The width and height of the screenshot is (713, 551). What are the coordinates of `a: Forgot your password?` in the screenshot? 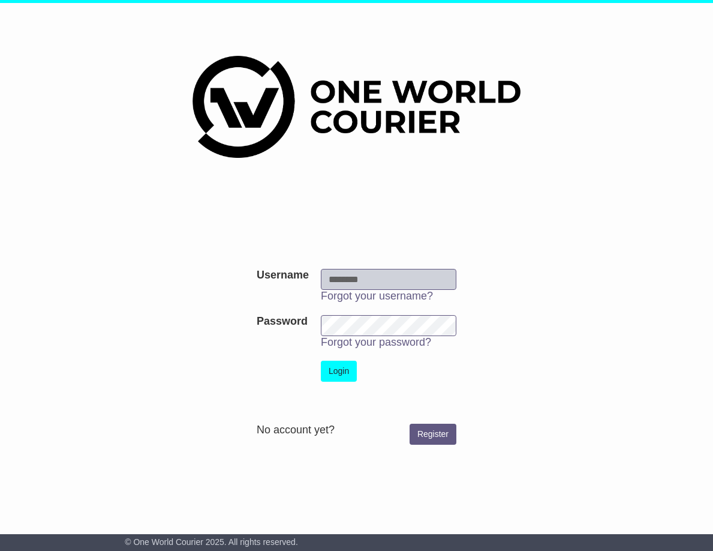 It's located at (376, 342).